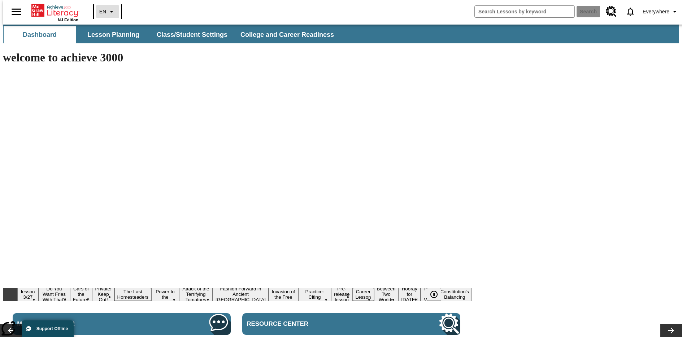 This screenshot has height=337, width=682. Describe the element at coordinates (40, 35) in the screenshot. I see `button: Dashboard` at that location.